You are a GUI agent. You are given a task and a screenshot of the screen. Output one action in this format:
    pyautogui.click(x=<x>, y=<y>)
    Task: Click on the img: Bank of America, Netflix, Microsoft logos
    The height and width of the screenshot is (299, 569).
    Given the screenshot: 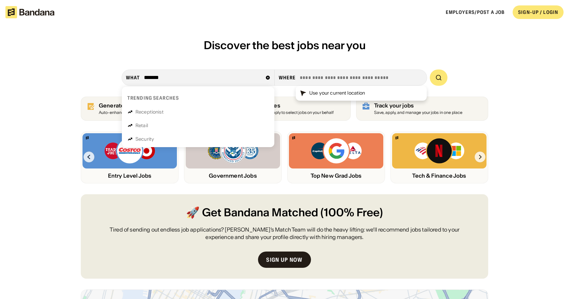 What is the action you would take?
    pyautogui.click(x=439, y=151)
    